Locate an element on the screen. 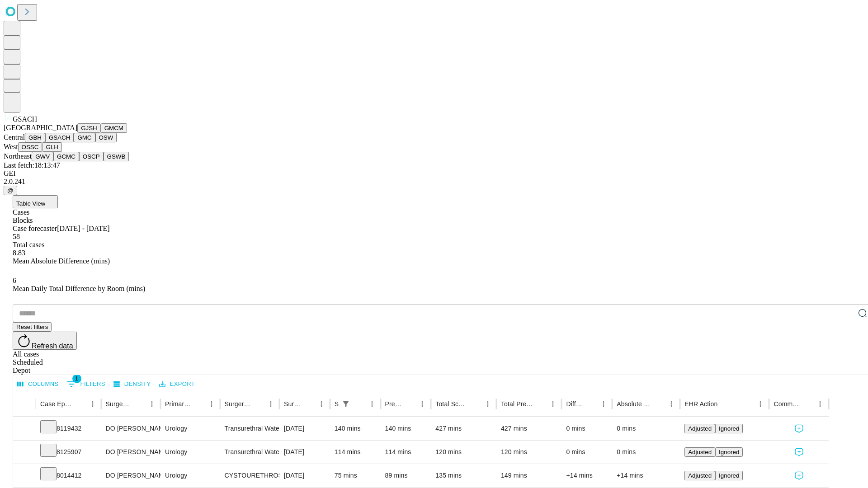 The height and width of the screenshot is (488, 868). button: OSCP is located at coordinates (91, 156).